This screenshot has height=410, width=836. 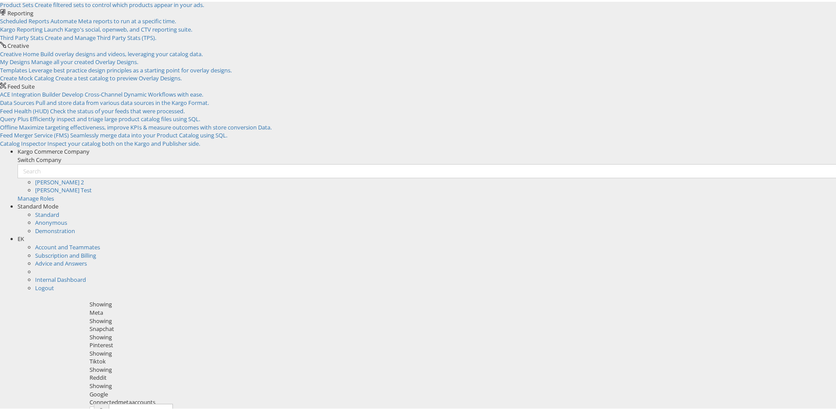 What do you see at coordinates (61, 278) in the screenshot?
I see `a: Internal Dashboard` at bounding box center [61, 278].